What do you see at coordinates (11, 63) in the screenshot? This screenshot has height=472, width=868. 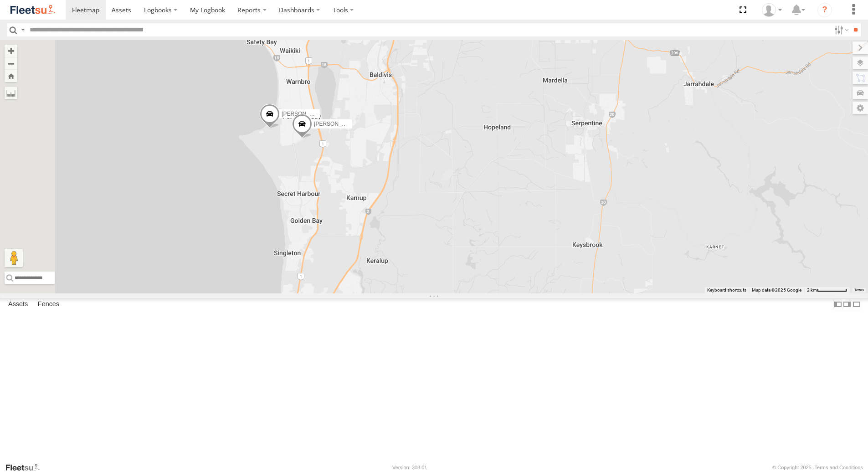 I see `button: Zoom out` at bounding box center [11, 63].